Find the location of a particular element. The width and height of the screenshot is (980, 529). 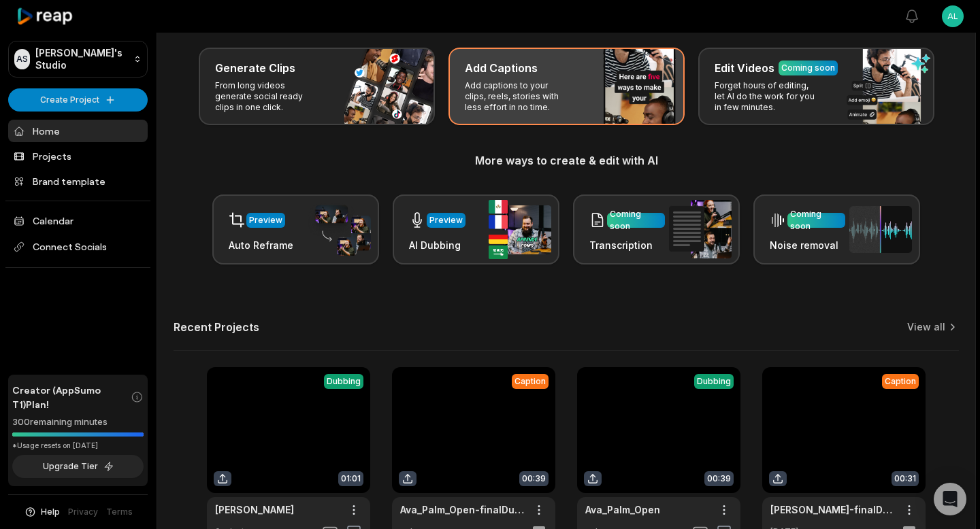

span: Help is located at coordinates (50, 512).